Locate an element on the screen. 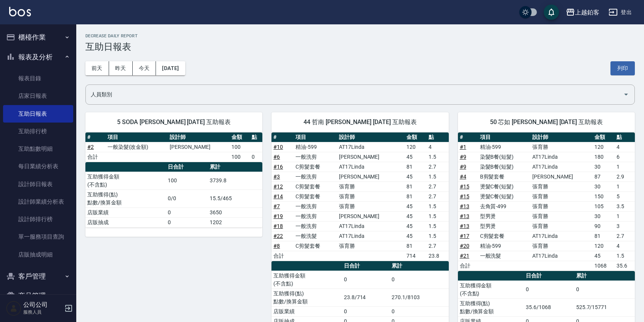 The width and height of the screenshot is (644, 322). td: 1 is located at coordinates (625, 167).